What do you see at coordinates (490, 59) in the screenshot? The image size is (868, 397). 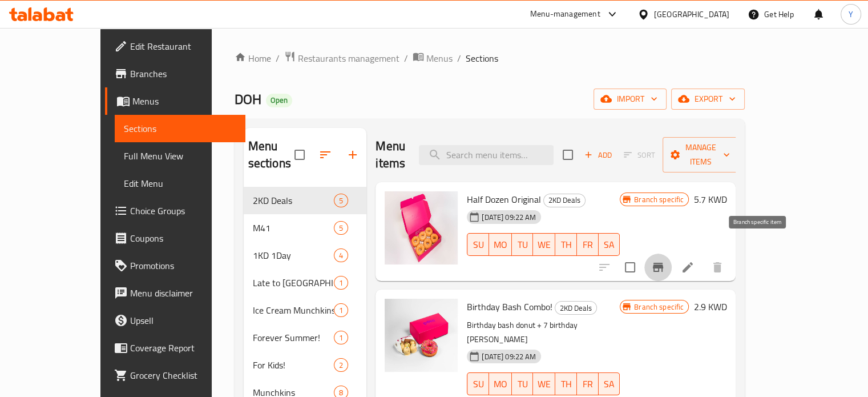 I see `nav: breadcrumb` at bounding box center [490, 59].